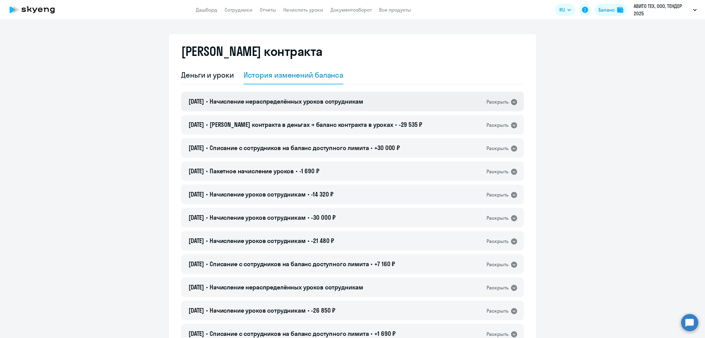 The width and height of the screenshot is (705, 338). I want to click on div: Деньги и уроки, so click(207, 75).